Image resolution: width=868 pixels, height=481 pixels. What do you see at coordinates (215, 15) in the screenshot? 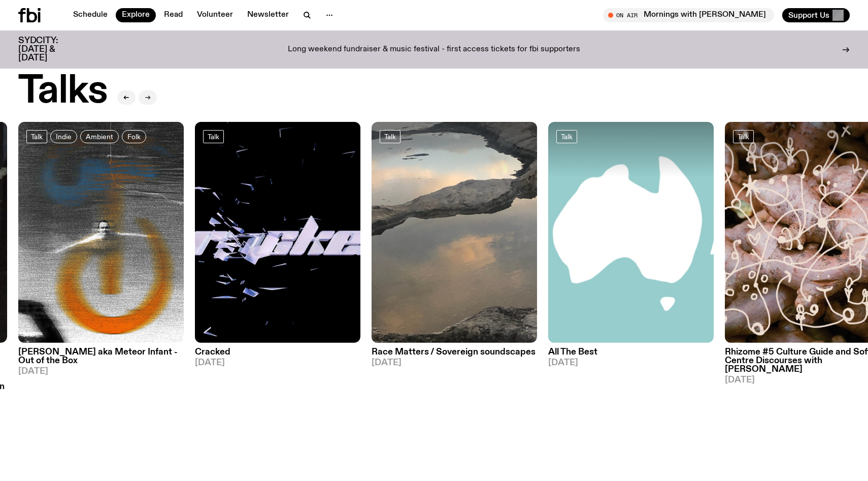
I see `a: Volunteer` at bounding box center [215, 15].